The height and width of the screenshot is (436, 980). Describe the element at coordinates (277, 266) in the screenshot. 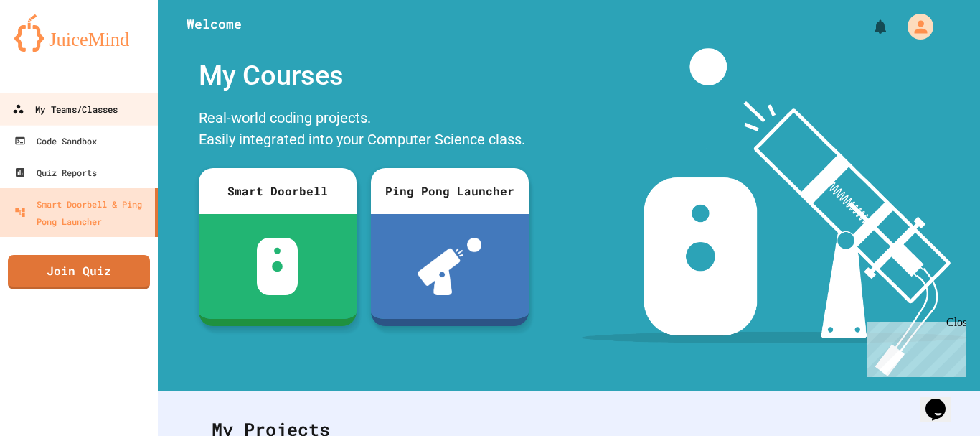

I see `img: sdb-white.svg` at that location.